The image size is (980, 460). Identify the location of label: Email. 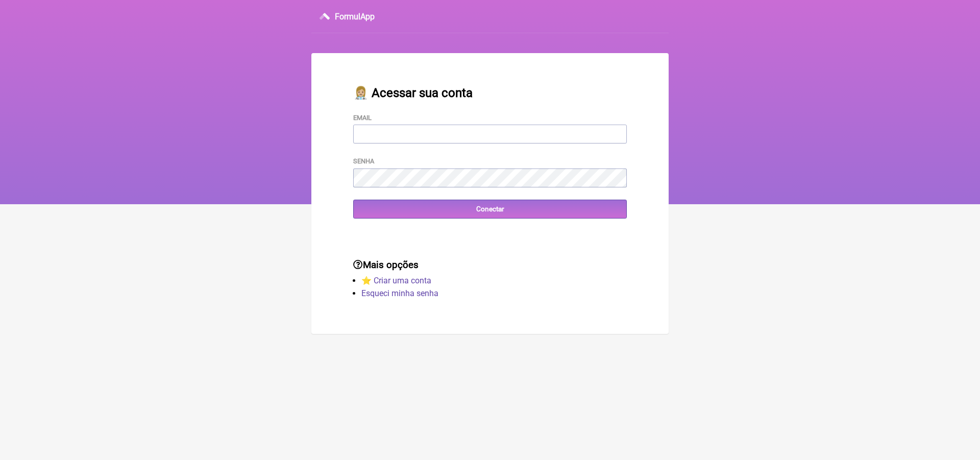
(362, 117).